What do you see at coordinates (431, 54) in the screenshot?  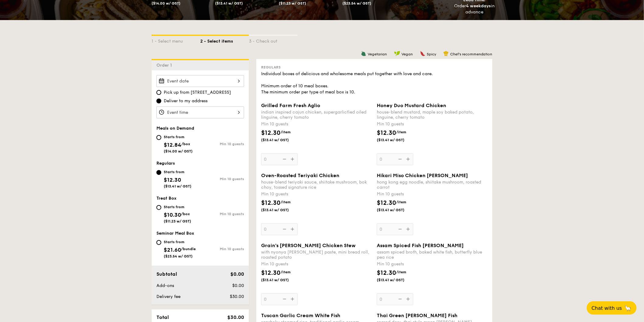 I see `span: Spicy` at bounding box center [431, 54].